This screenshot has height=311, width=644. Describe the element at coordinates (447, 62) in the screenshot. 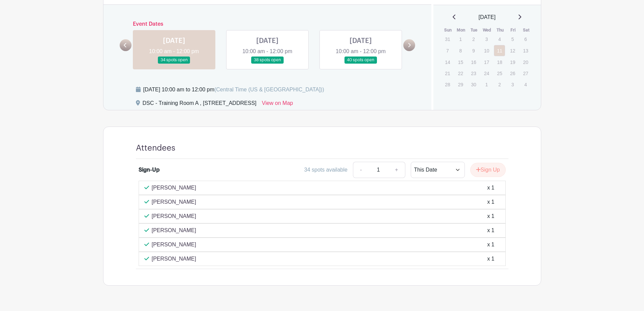

I see `p: 14` at that location.